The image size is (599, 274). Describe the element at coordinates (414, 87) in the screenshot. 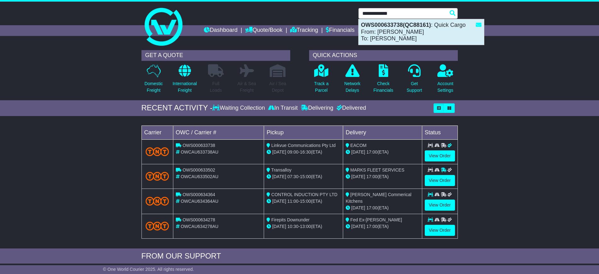

I see `p: Get Support` at that location.